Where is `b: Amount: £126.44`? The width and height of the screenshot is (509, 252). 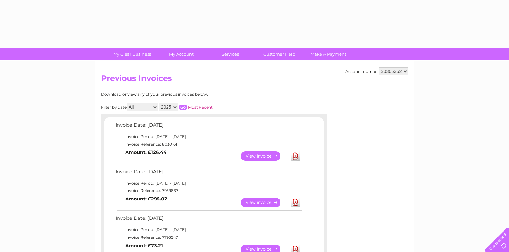
b: Amount: £126.44 is located at coordinates (146, 153).